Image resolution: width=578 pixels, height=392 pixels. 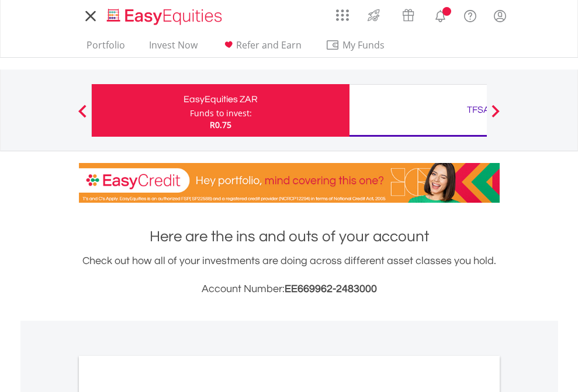 I want to click on a: Portfolio, so click(x=106, y=48).